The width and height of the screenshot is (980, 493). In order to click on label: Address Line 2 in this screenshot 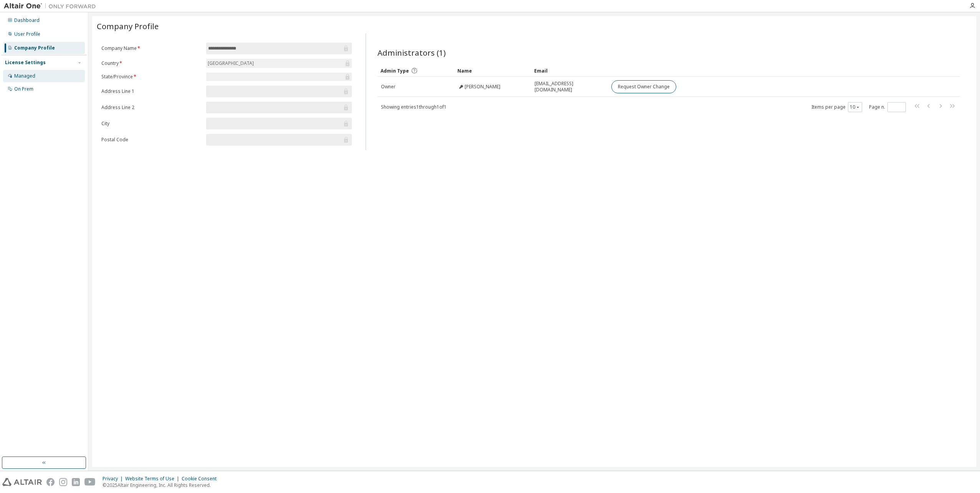, I will do `click(151, 107)`.